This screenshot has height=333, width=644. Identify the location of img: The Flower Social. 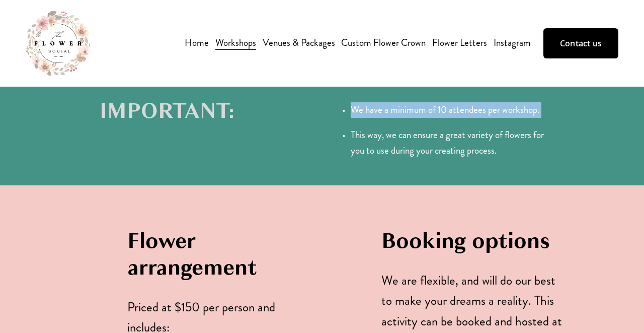
(58, 43).